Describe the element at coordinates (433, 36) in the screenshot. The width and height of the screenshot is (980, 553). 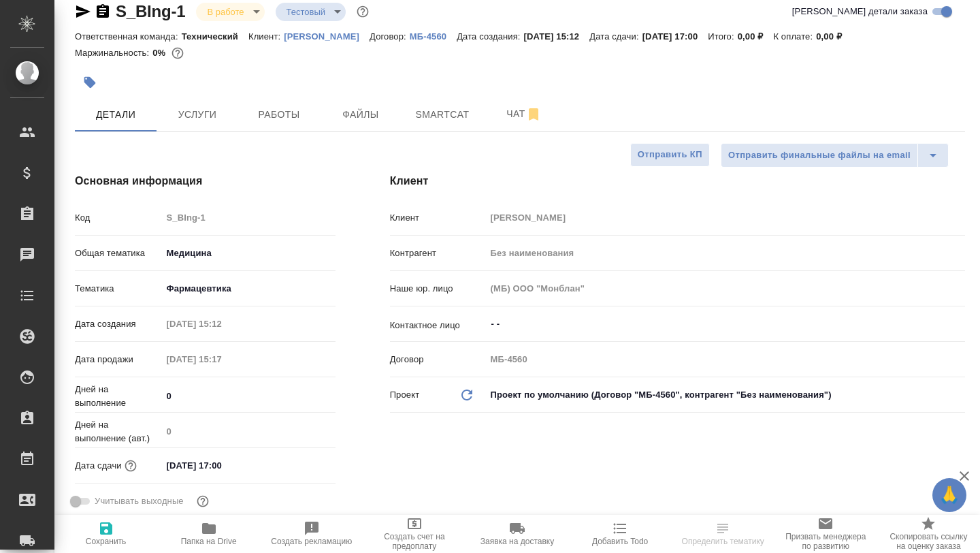
I see `p: МБ-4560` at that location.